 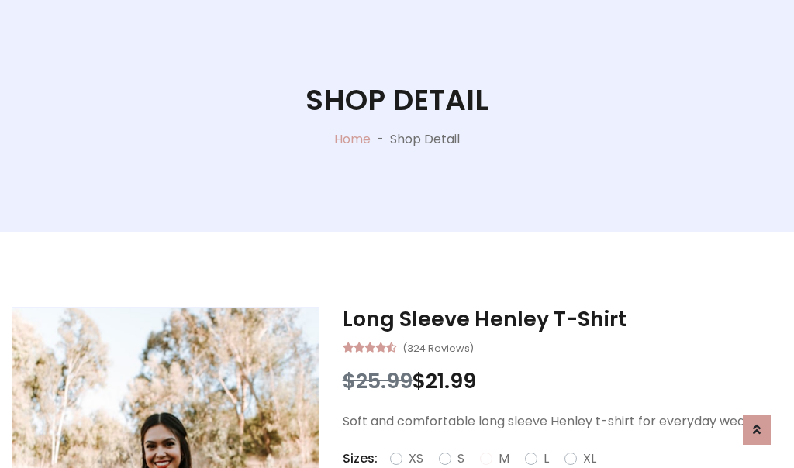 What do you see at coordinates (425, 140) in the screenshot?
I see `p: Shop Detail` at bounding box center [425, 140].